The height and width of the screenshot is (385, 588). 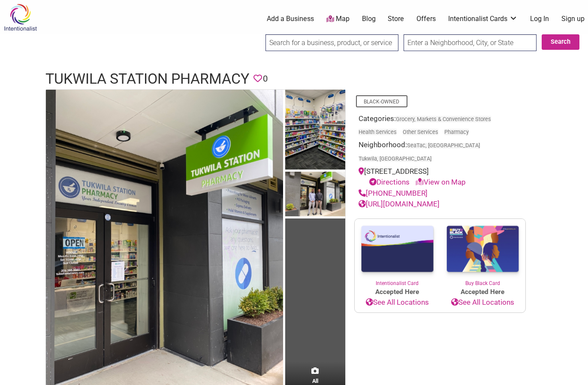 I want to click on button: Search, so click(x=561, y=42).